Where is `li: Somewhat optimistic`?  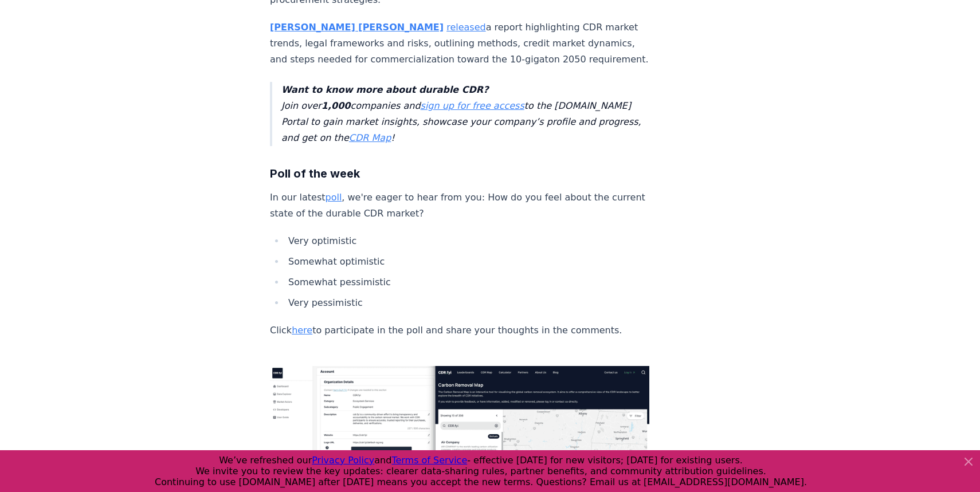
li: Somewhat optimistic is located at coordinates (467, 262).